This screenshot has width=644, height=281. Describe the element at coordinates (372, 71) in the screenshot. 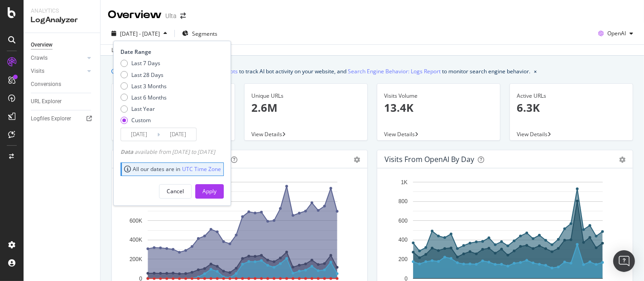

I see `div: info banner` at that location.